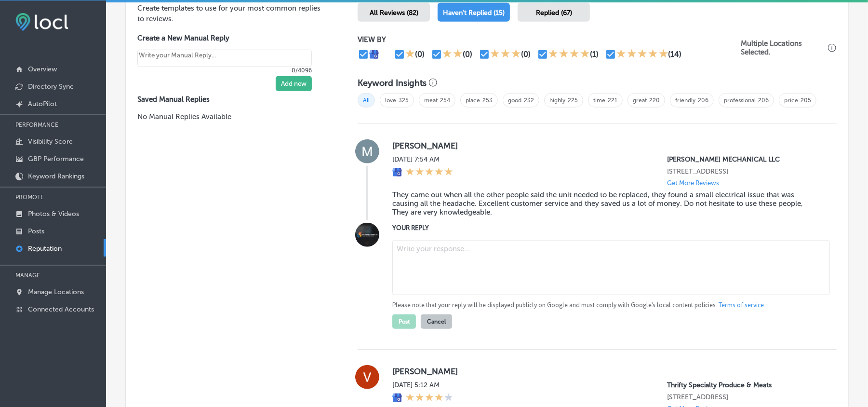 Image resolution: width=868 pixels, height=407 pixels. I want to click on a: meat, so click(430, 101).